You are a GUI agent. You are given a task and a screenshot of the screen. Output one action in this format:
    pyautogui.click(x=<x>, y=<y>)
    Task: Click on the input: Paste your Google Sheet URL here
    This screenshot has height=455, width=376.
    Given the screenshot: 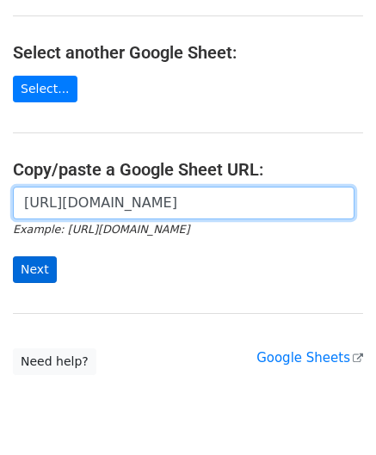 What is the action you would take?
    pyautogui.click(x=183, y=203)
    